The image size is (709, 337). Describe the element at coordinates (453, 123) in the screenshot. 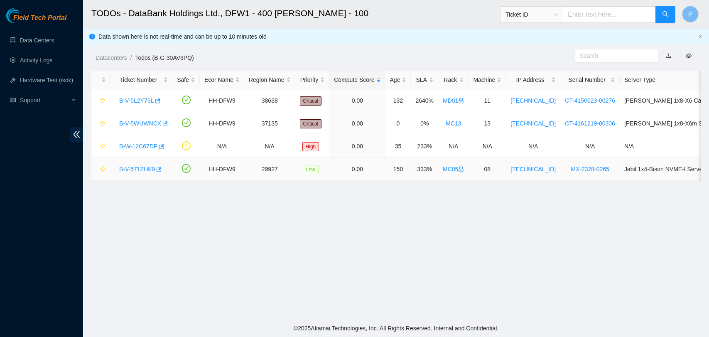

I see `a: MC13` at that location.